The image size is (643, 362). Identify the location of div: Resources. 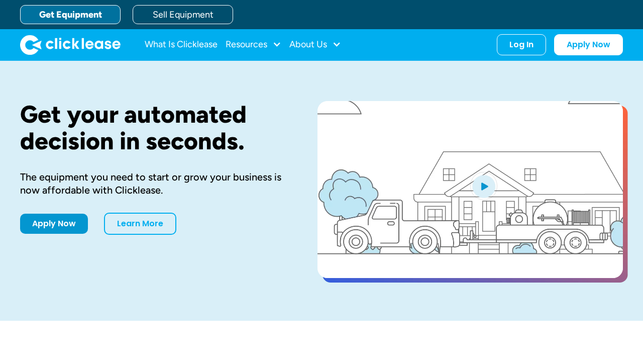
(253, 45).